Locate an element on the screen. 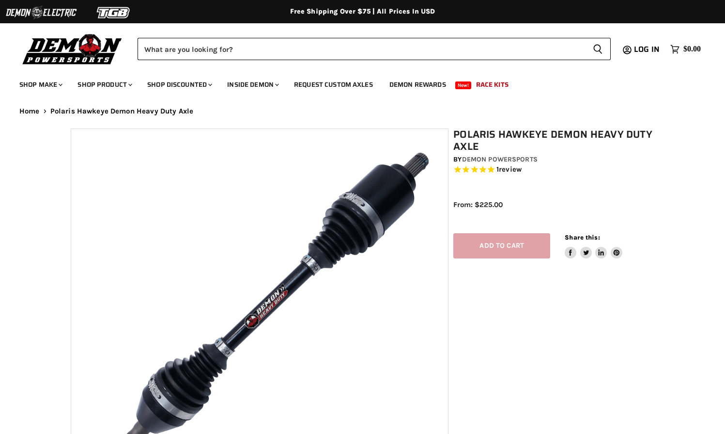 The image size is (725, 434). span: $0.00 is located at coordinates (692, 49).